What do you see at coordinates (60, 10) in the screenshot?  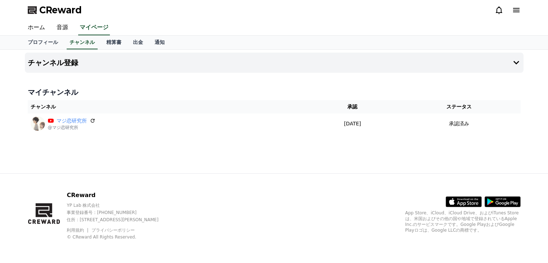 I see `span: CReward` at bounding box center [60, 10].